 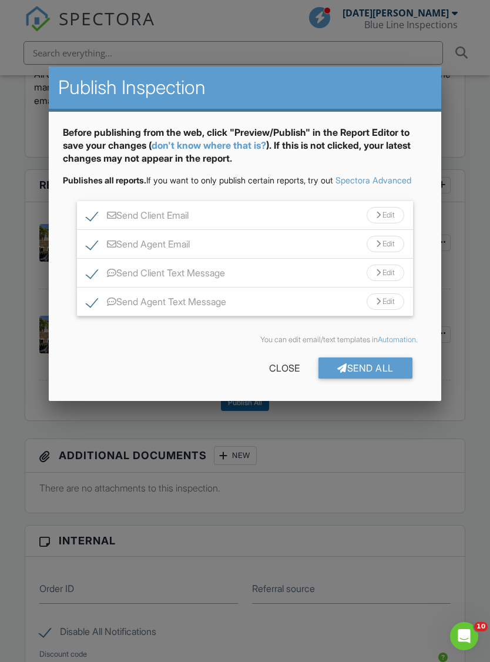 I want to click on a: Automation, so click(x=397, y=339).